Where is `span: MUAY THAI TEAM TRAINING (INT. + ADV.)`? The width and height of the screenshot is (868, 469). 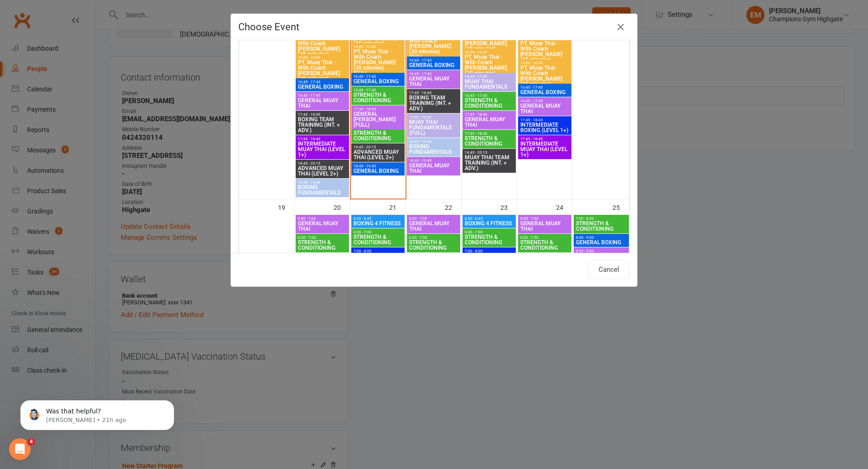
span: MUAY THAI TEAM TRAINING (INT. + ADV.) is located at coordinates (489, 163).